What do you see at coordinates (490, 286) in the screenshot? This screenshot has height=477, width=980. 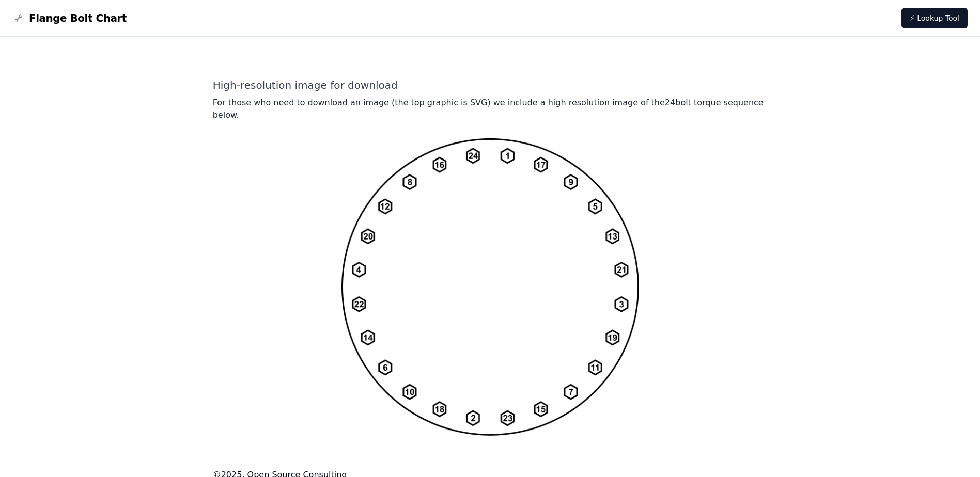 I see `img: 24 bolt torque pattern` at bounding box center [490, 286].